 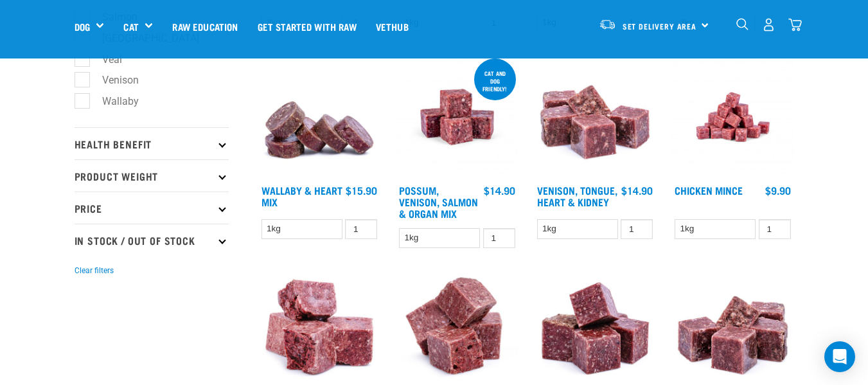 What do you see at coordinates (112, 79) in the screenshot?
I see `label: Venison` at bounding box center [112, 79].